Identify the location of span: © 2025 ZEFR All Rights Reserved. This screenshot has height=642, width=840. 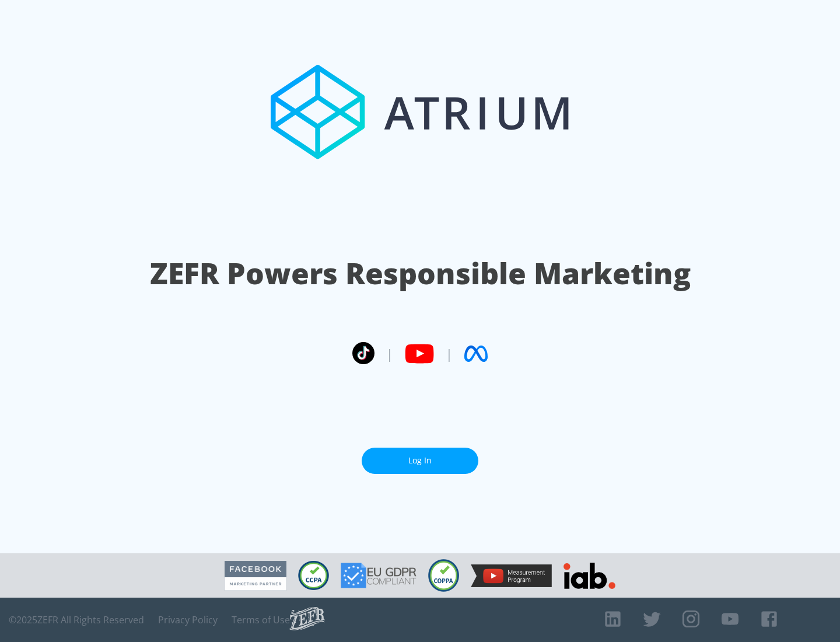
(77, 620).